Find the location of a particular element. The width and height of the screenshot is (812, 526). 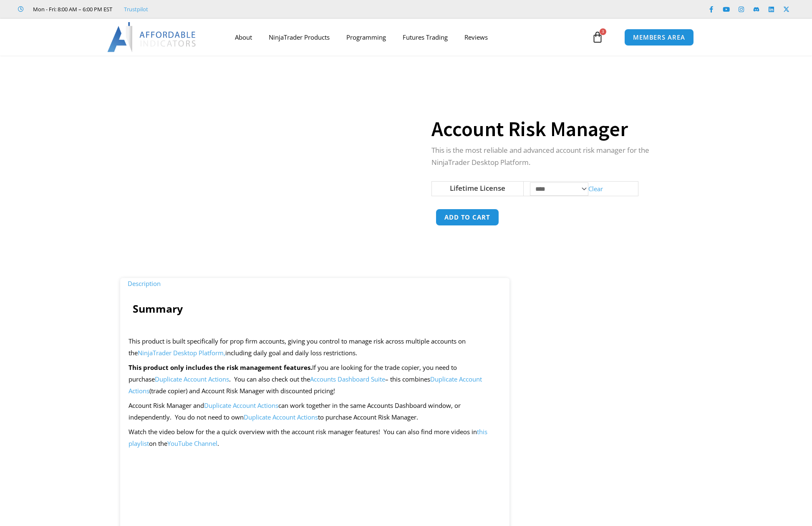

a: Clear options is located at coordinates (595, 188).